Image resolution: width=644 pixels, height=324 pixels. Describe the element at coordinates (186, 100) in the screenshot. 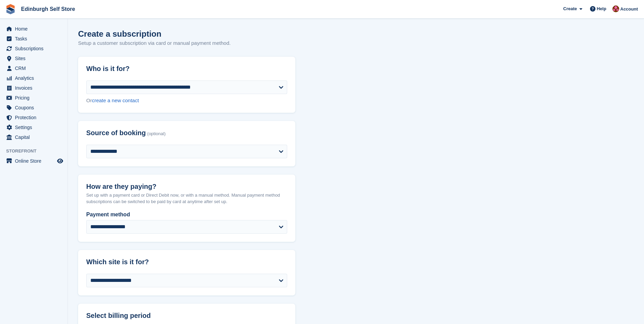

I see `div: Or` at that location.